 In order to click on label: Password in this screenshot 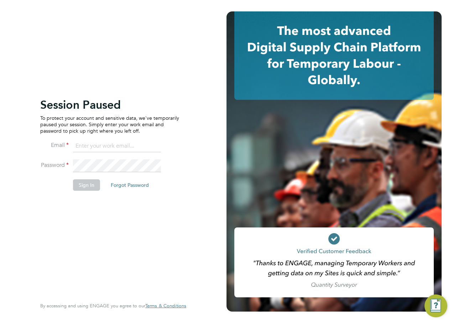, I will do `click(54, 165)`.